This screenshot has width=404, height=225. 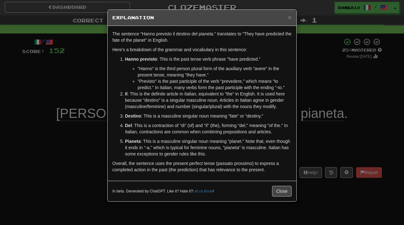 I want to click on p: : This is the definite article in Italian, equivalent to "the" in English. It is used here becaus..., so click(x=208, y=100).